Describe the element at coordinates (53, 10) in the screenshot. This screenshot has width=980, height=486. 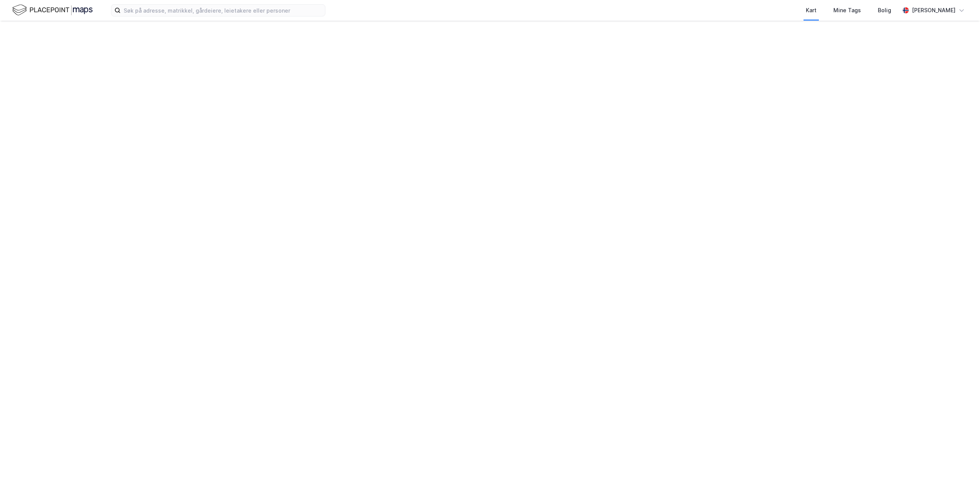
I see `img: logo.f888ab2527a4732fd821a326f86c7f29.svg` at that location.